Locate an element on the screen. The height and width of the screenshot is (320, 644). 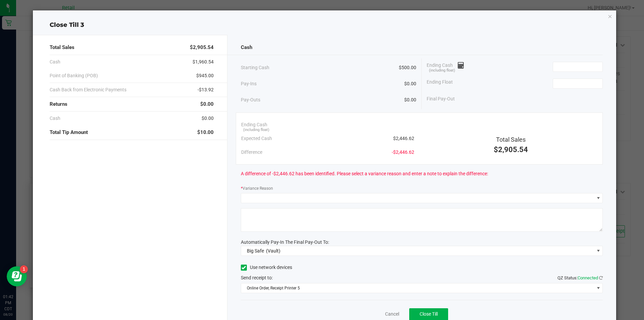
span: 1 is located at coordinates (4, 4).